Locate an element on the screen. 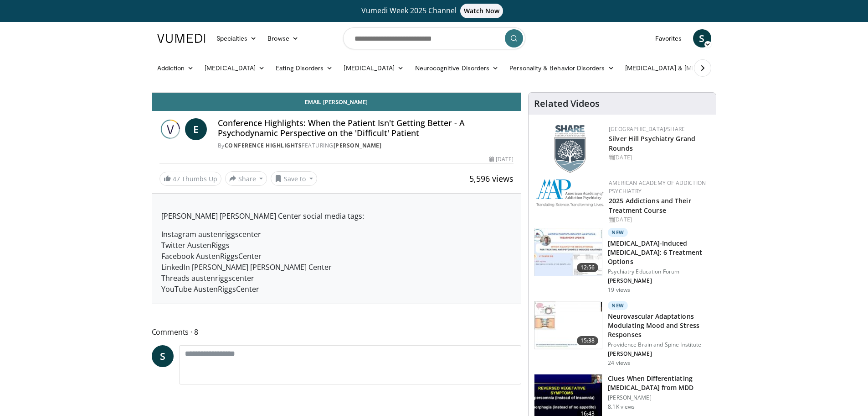 The image size is (868, 416). a: Addiction is located at coordinates (176, 68).